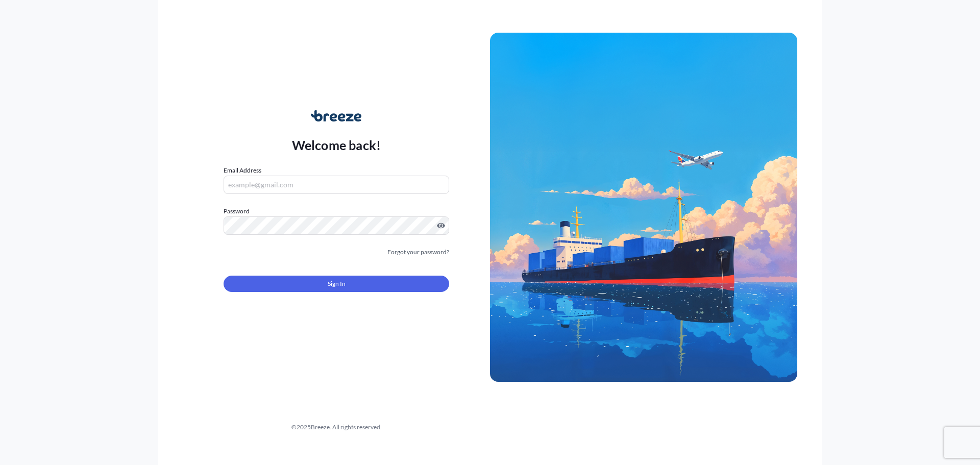 This screenshot has width=980, height=465. I want to click on button: Sign In, so click(336, 283).